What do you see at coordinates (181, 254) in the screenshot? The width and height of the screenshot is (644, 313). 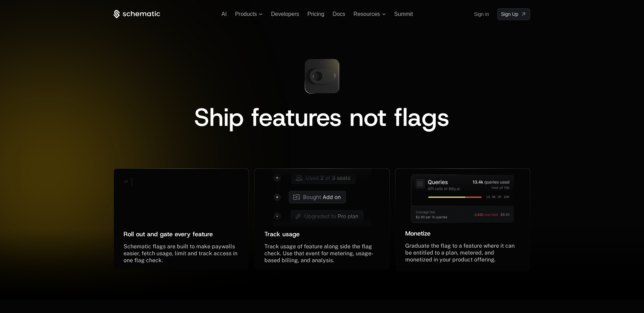 I see `span: Schematic flags are built to make paywalls easier, fetch usage, limit and track access in one fla...` at bounding box center [181, 254].